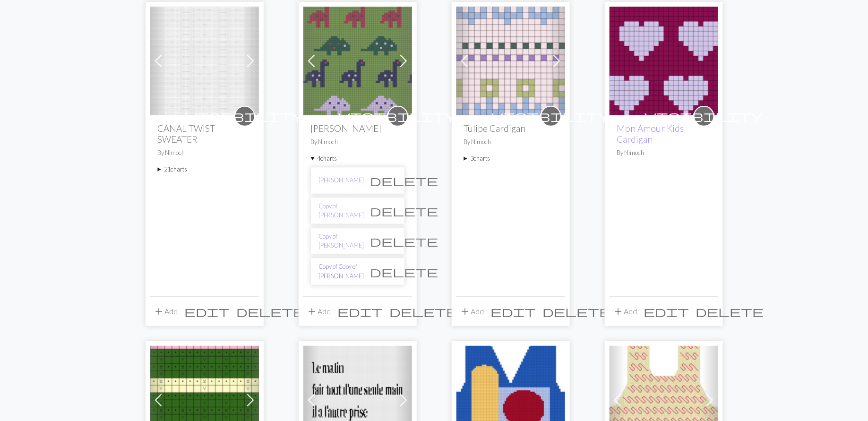  Describe the element at coordinates (511, 60) in the screenshot. I see `a: Tulipe Cardigan` at that location.